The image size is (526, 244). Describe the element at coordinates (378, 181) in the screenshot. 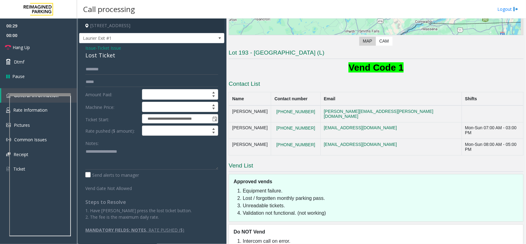

I see `h5: Approved vends` at that location.